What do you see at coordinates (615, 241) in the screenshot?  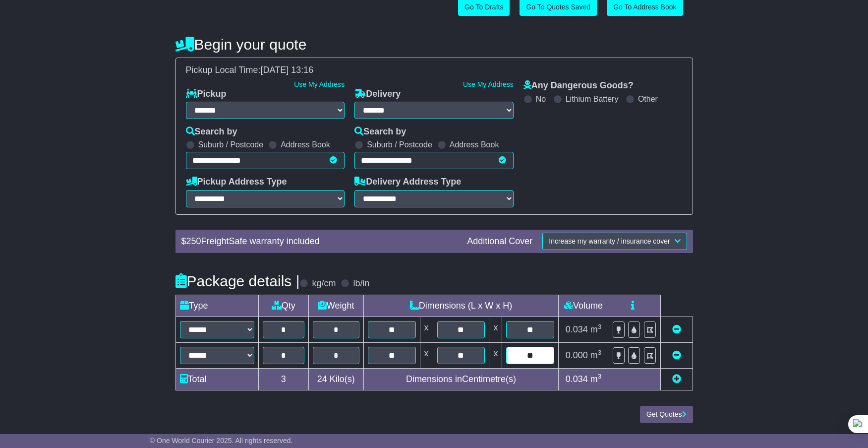 I see `button: Increase my warranty / insurance cover` at bounding box center [615, 241].